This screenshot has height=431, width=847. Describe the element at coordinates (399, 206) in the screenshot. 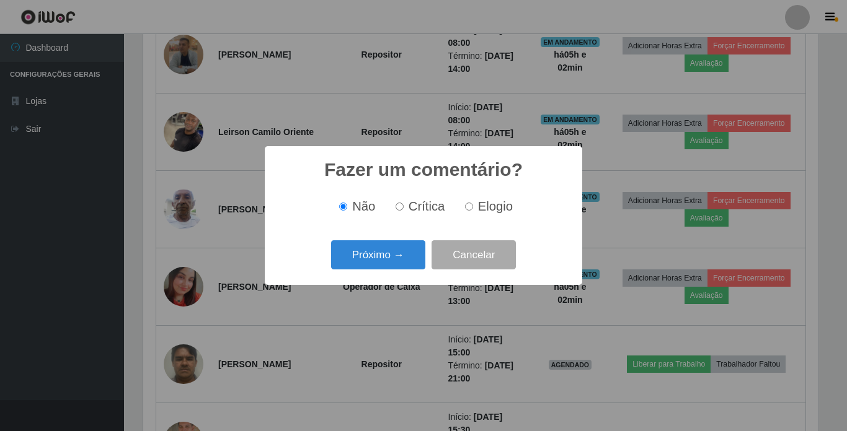

I see `input: Crítica` at that location.